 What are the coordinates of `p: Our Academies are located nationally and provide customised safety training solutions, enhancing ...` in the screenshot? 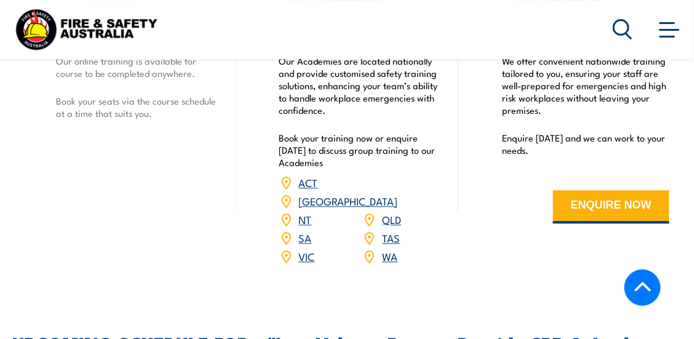 It's located at (363, 86).